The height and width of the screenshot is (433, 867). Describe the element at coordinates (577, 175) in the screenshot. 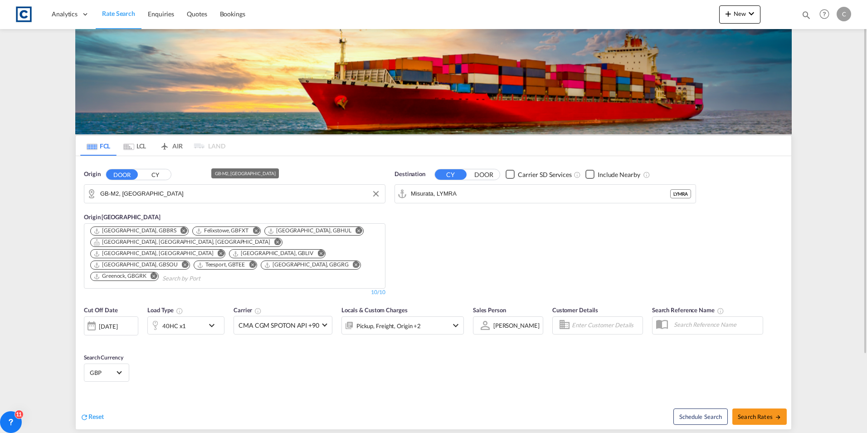

I see `md-icon: Unchecked: Search for CY (Container Yard) services for all selected carriers.Checked : Search for...` at that location.